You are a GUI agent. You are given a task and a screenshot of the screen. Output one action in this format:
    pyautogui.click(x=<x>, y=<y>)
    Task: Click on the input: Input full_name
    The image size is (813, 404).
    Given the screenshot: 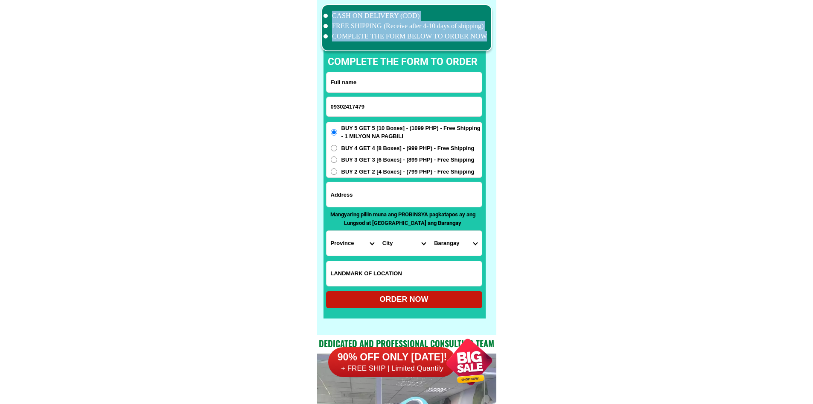 What is the action you would take?
    pyautogui.click(x=404, y=82)
    